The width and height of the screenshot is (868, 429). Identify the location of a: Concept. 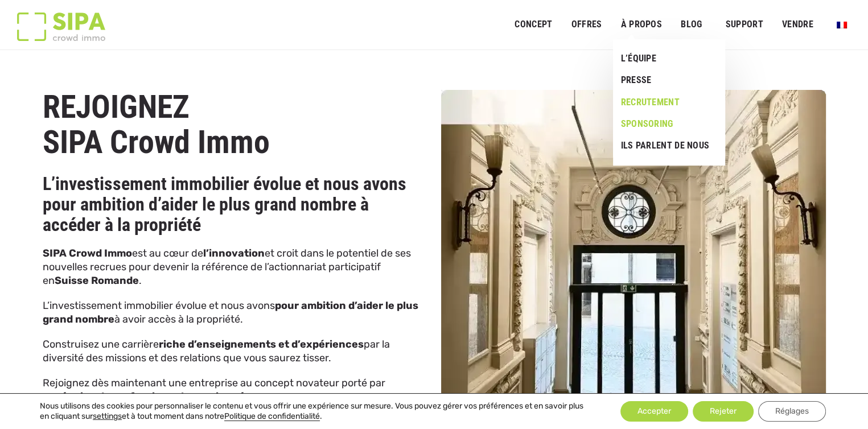
(534, 25).